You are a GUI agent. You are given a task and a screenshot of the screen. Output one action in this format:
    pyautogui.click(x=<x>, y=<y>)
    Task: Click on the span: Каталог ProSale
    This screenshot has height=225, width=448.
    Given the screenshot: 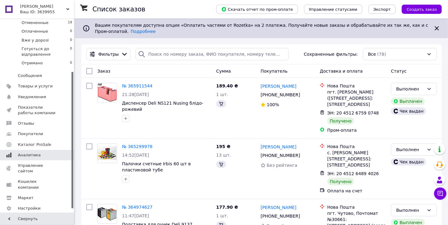 What is the action you would take?
    pyautogui.click(x=35, y=145)
    